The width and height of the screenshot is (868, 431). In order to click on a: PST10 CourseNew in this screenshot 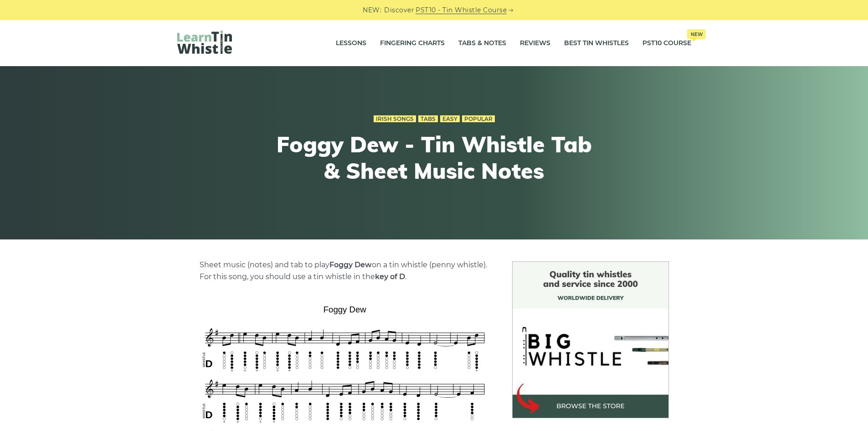, I will do `click(666, 43)`.